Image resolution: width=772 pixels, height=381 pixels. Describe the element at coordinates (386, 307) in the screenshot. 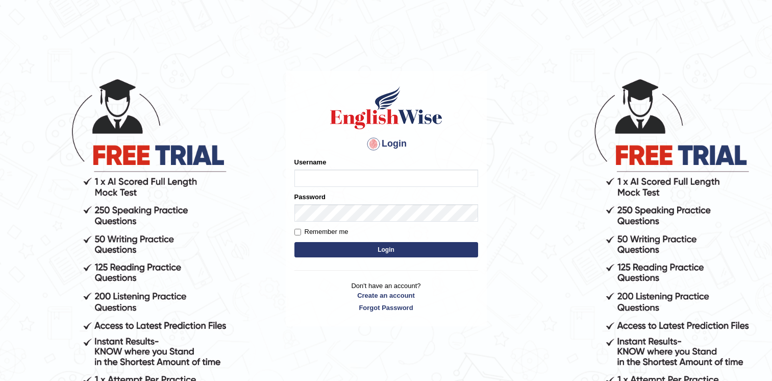

I see `a: Forgot Password` at that location.